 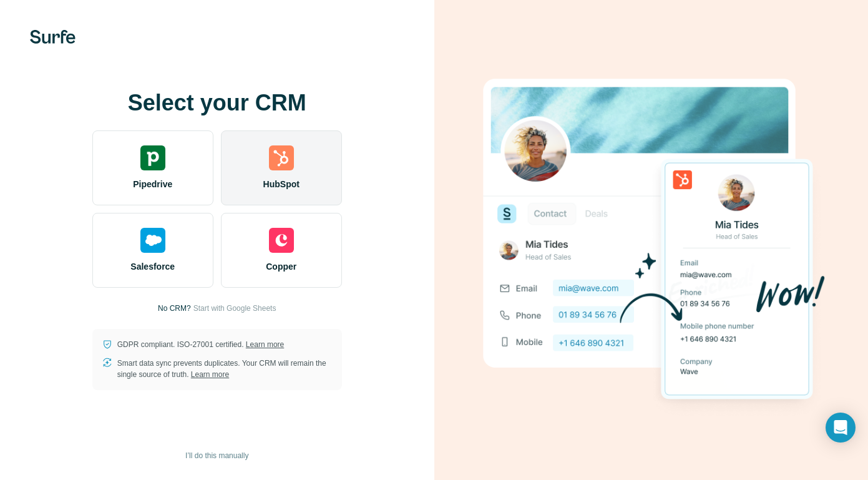 What do you see at coordinates (282, 158) in the screenshot?
I see `img: hubspot's logo` at bounding box center [282, 158].